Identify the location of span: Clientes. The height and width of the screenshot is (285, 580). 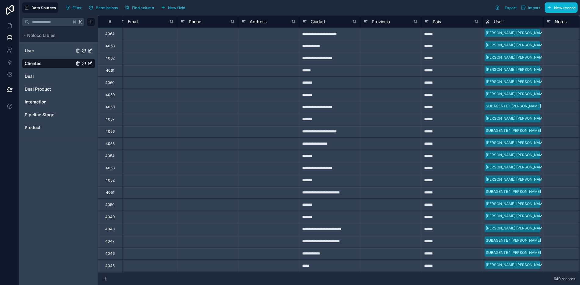
(33, 63).